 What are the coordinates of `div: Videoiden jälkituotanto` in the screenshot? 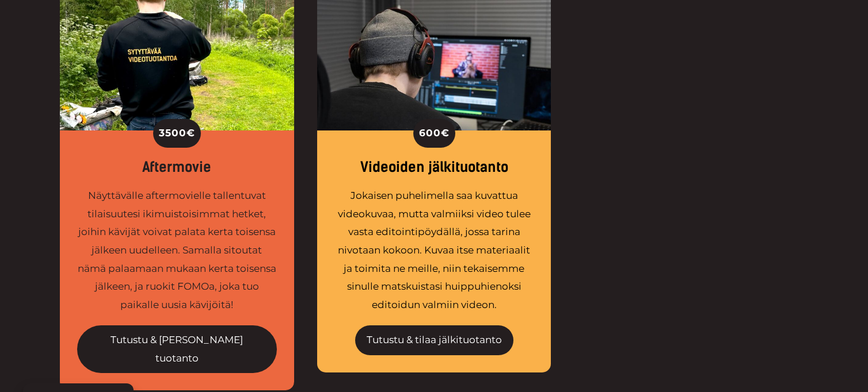 It's located at (434, 167).